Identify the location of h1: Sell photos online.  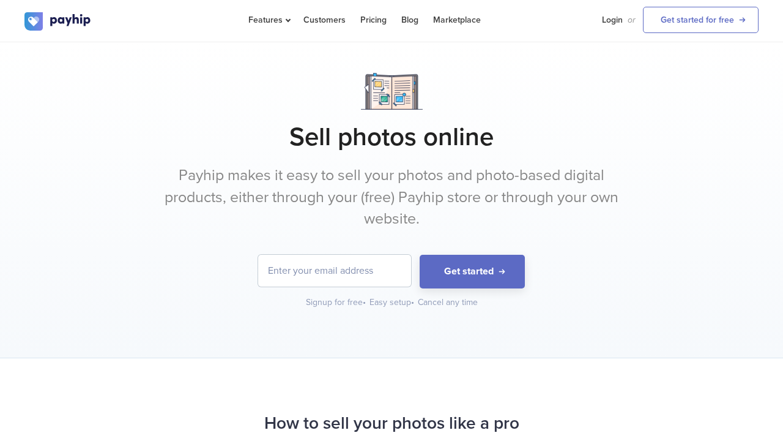
(392, 137).